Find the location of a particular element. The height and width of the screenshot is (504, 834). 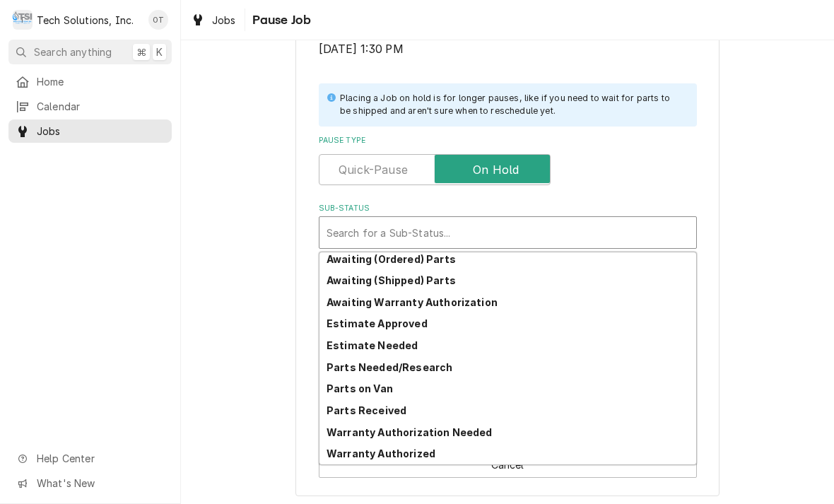

div: T is located at coordinates (23, 19).